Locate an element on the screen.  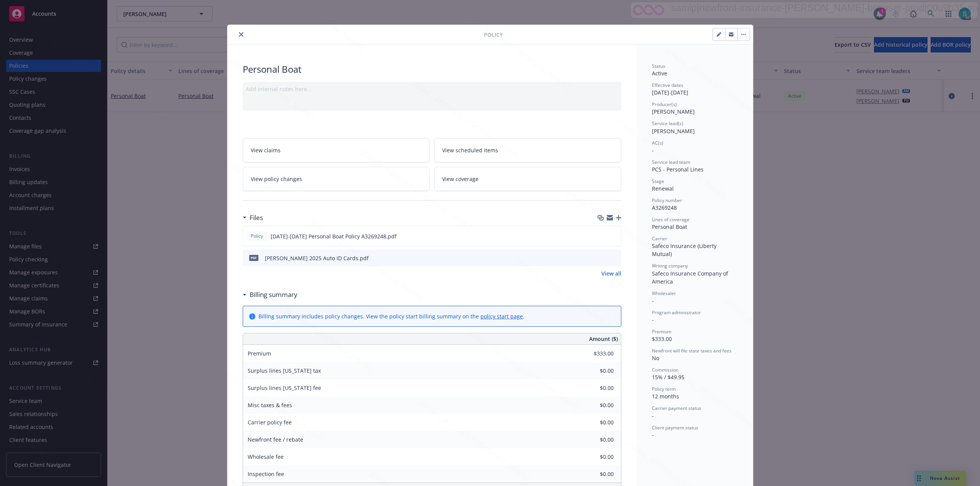
span: Inspection fee is located at coordinates (265, 473).